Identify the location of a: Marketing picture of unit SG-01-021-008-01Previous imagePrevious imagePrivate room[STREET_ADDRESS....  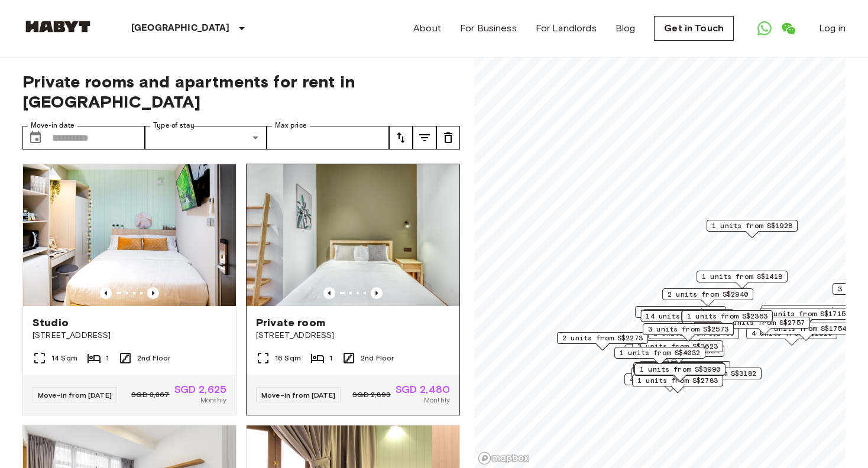
(353, 289).